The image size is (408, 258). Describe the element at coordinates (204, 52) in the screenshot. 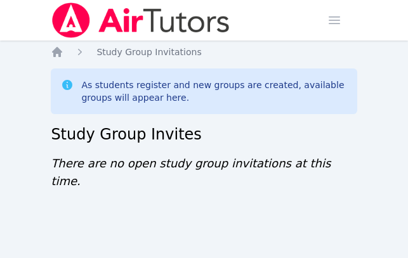

I see `nav: Breadcrumb` at that location.